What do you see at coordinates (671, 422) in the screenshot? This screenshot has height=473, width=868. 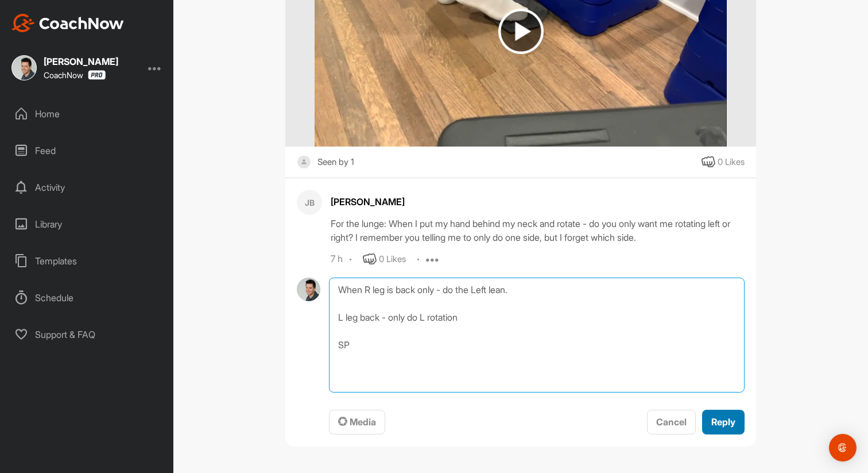 I see `button: Cancel` at bounding box center [671, 422].